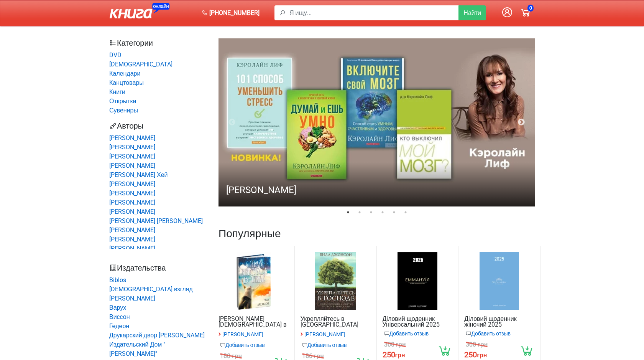 The image size is (644, 360). What do you see at coordinates (521, 122) in the screenshot?
I see `button: Next` at bounding box center [521, 122].